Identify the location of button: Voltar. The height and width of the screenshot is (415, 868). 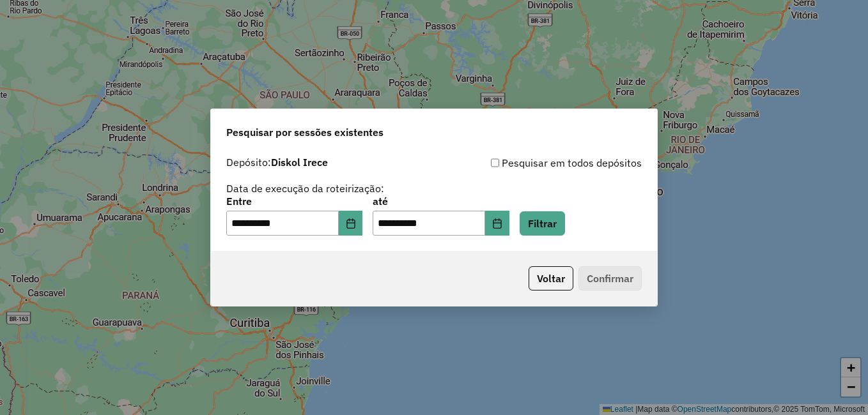
(551, 278).